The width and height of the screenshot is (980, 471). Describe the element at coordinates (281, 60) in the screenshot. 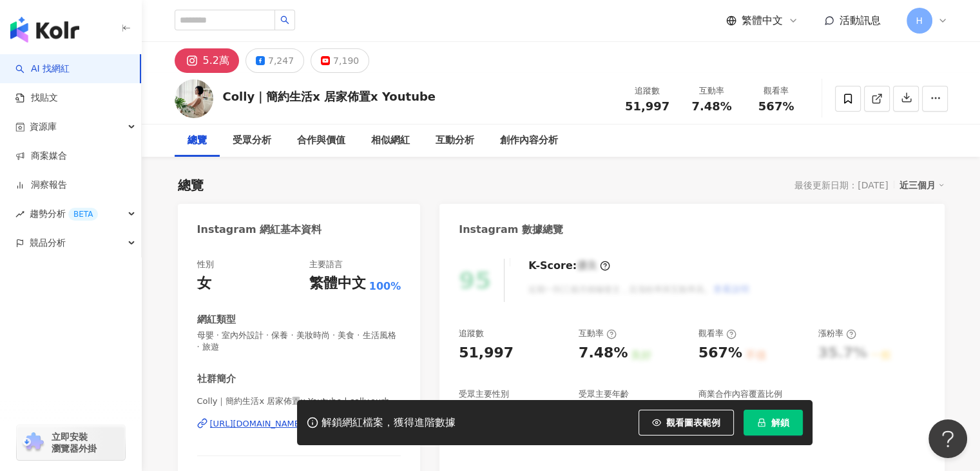

I see `div: 7,247` at that location.